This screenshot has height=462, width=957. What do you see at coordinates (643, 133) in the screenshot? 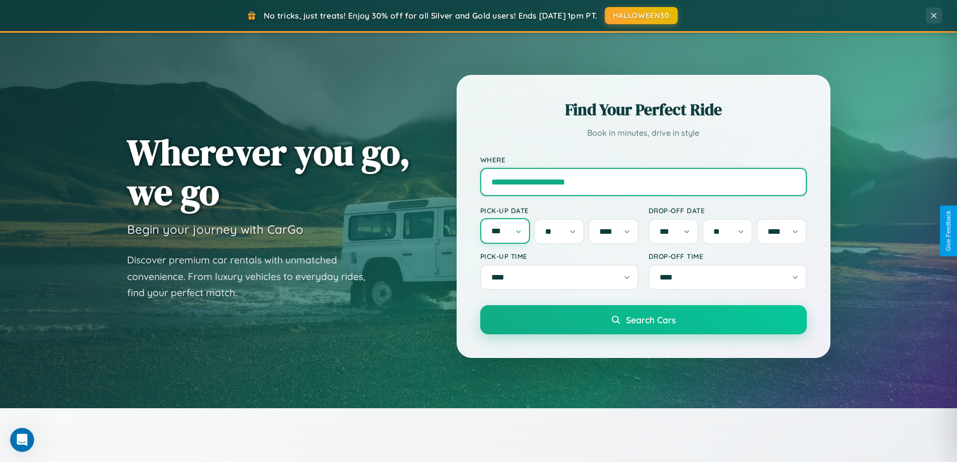
I see `p: Book in minutes, drive in style` at bounding box center [643, 133].